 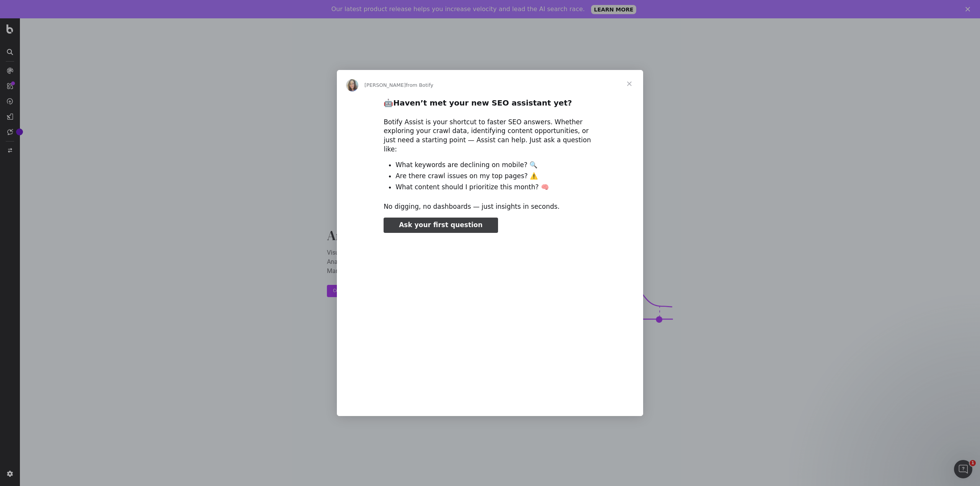 I want to click on img: Profile image for Colleen, so click(x=352, y=85).